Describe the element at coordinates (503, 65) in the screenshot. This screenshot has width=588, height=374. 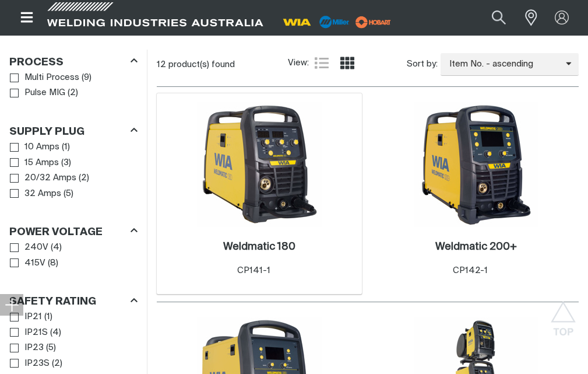
I see `span: Item No. - ascending` at that location.